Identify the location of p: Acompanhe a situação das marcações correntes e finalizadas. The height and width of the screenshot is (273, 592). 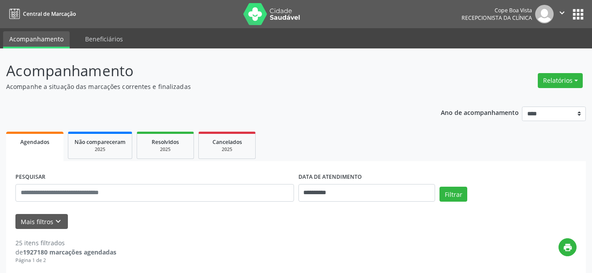
(209, 86).